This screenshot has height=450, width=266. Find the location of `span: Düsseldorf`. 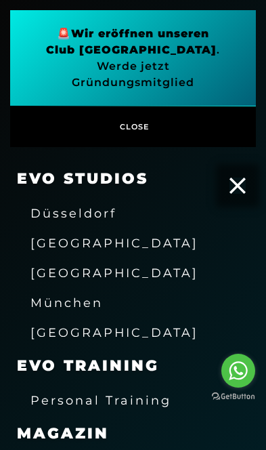

span: Düsseldorf is located at coordinates (73, 213).